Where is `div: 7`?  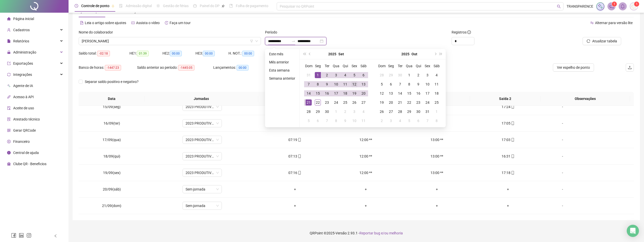
div: 7 is located at coordinates (309, 84).